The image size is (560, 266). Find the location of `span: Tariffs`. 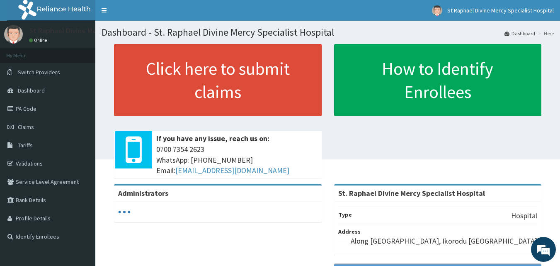

span: Tariffs is located at coordinates (25, 145).